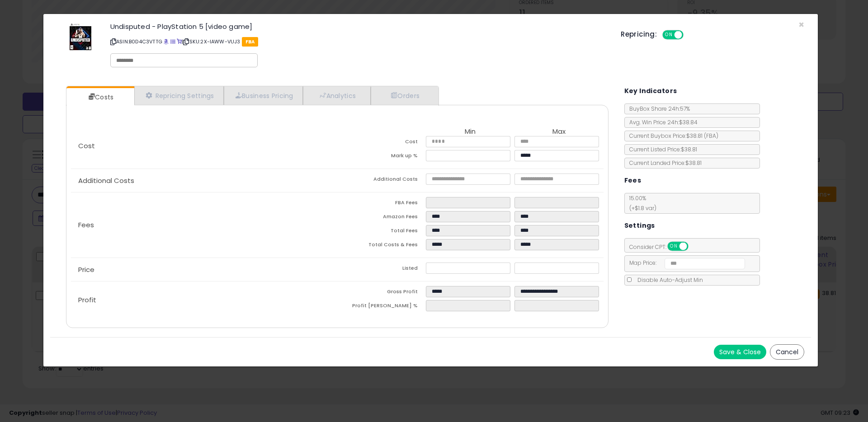  I want to click on button: Cancel, so click(787, 352).